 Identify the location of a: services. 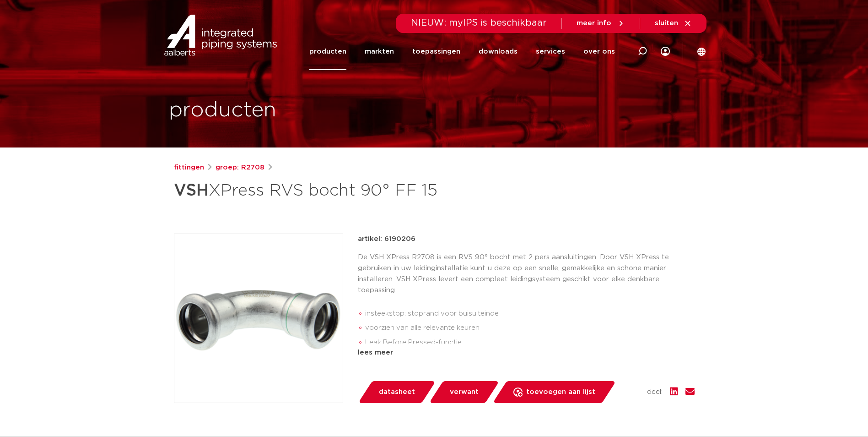
(550, 51).